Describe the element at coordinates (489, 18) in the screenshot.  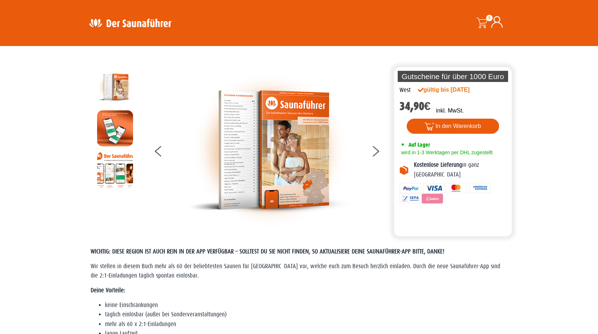
I see `span: 0` at that location.